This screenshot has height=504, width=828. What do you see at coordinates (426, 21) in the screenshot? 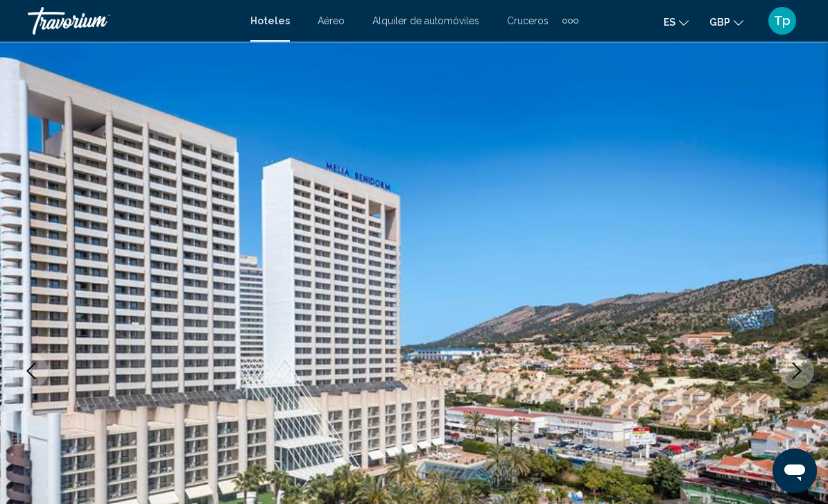
I see `a: Alquiler de automóviles` at bounding box center [426, 21].